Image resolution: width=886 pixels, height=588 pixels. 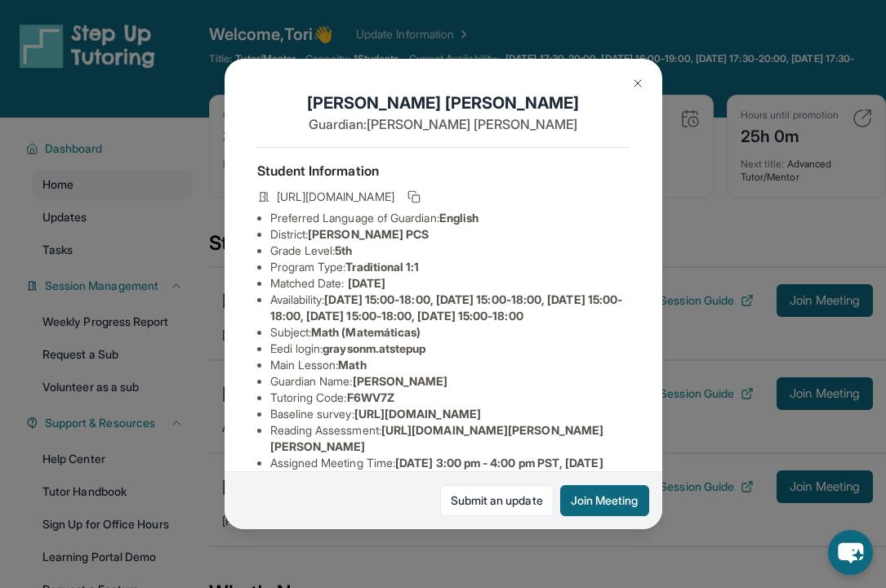 I want to click on span: English, so click(x=459, y=217).